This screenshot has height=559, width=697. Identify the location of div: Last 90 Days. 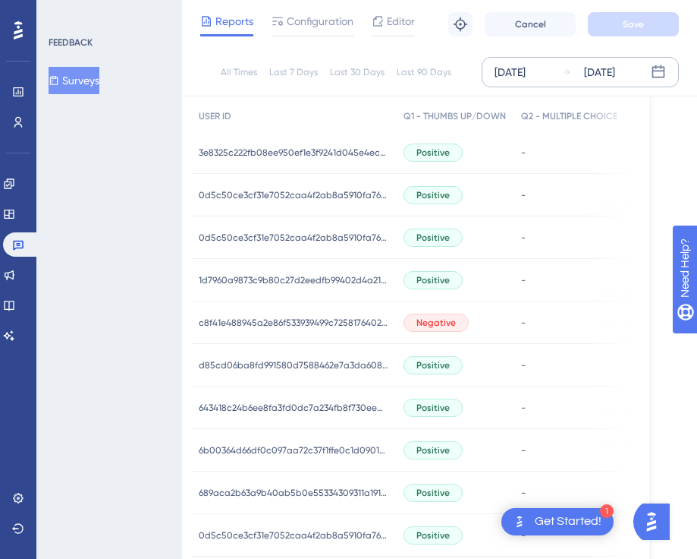
(424, 72).